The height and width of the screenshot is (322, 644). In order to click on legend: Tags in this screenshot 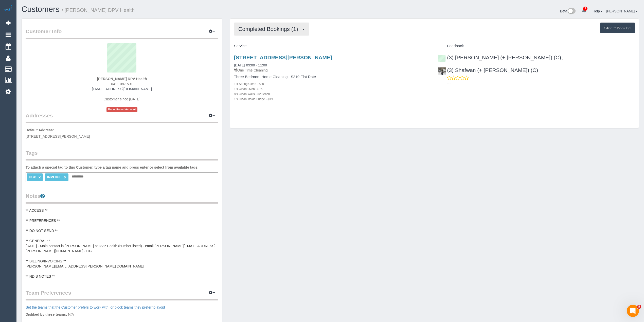, I will do `click(122, 155)`.